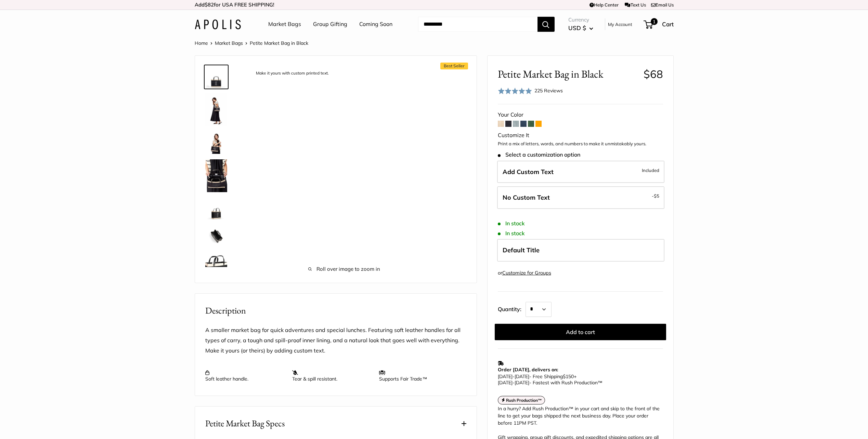 Image resolution: width=868 pixels, height=439 pixels. What do you see at coordinates (344, 269) in the screenshot?
I see `span: Roll over image to zoom in` at bounding box center [344, 269].